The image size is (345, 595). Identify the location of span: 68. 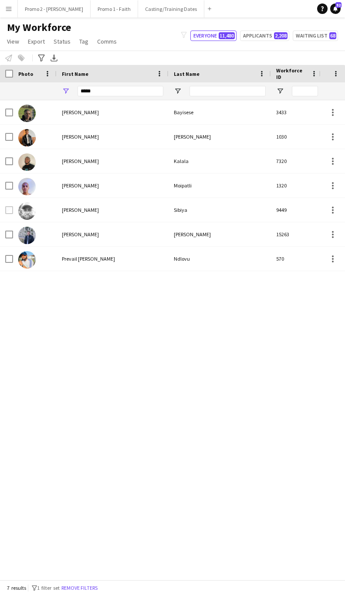
(333, 36).